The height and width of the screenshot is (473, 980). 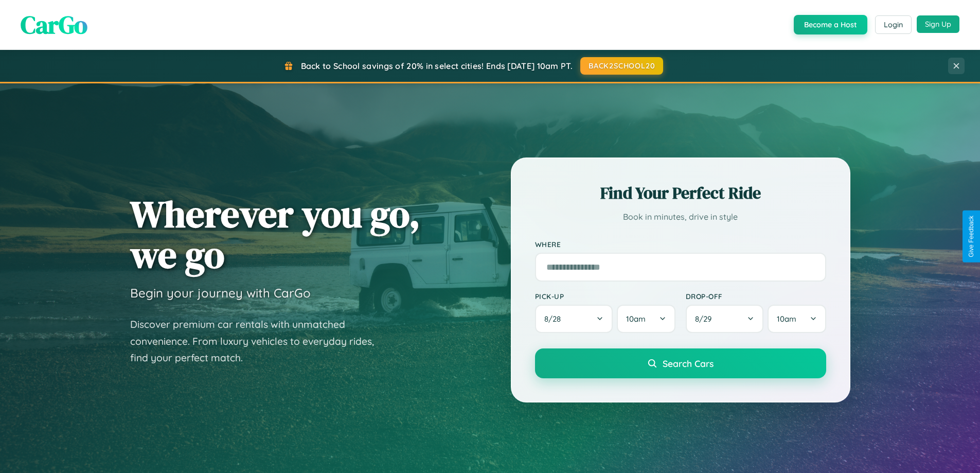 I want to click on h3: Begin your journey with CarGo, so click(x=220, y=293).